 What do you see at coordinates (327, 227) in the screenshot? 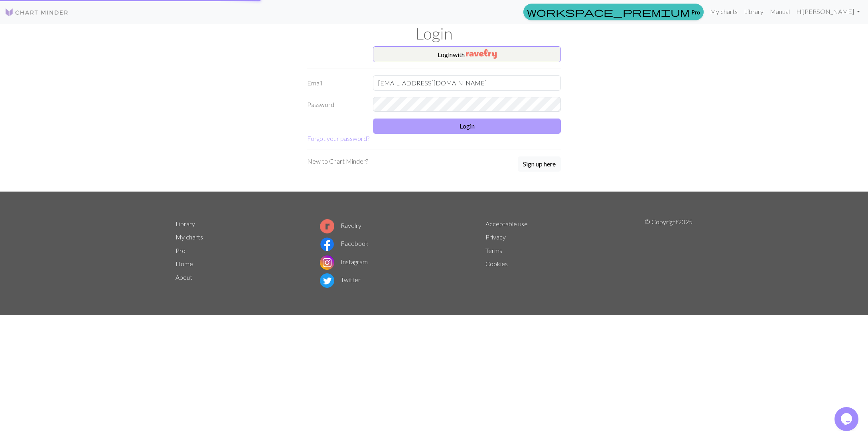
I see `img: Ravelry logo` at bounding box center [327, 227].